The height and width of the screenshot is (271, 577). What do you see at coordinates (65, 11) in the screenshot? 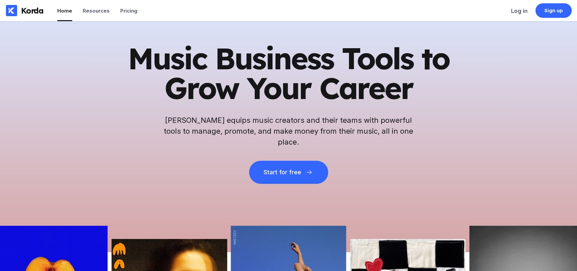
I see `div: Home` at bounding box center [65, 11].